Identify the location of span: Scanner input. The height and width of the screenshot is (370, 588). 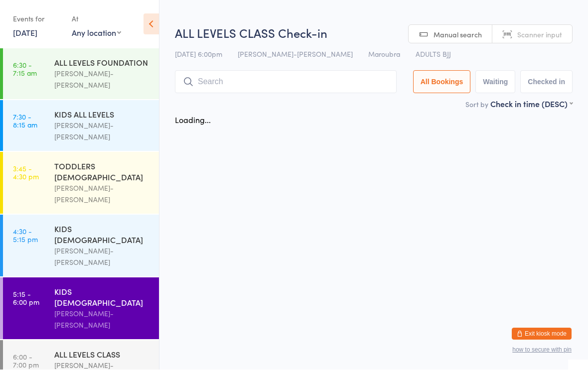
(539, 35).